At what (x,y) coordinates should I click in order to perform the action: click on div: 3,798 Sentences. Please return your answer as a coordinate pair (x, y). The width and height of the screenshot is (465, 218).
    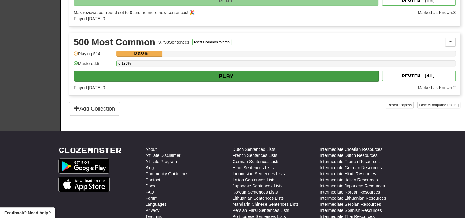
    Looking at the image, I should click on (174, 42).